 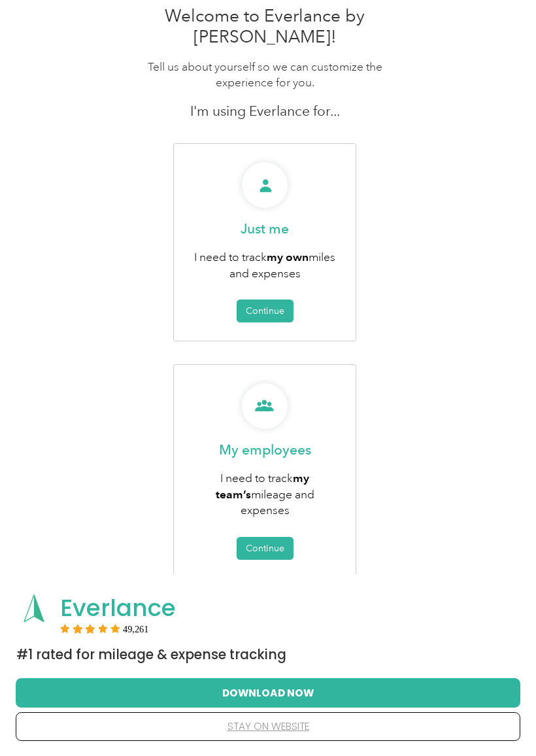 I want to click on p: Just me, so click(x=265, y=229).